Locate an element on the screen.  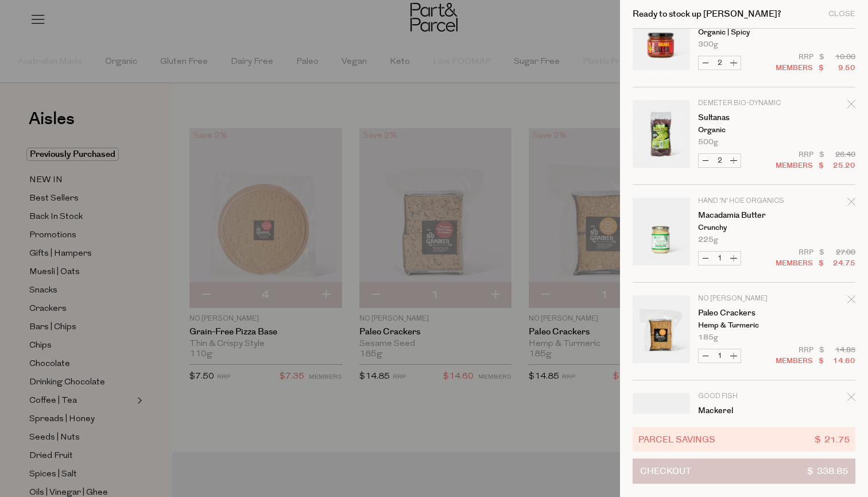
div: Remove Paleo Crackers is located at coordinates (852, 301).